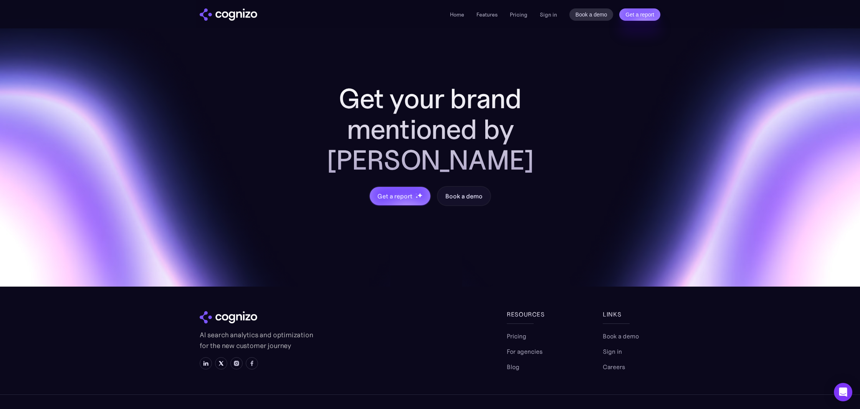 This screenshot has width=860, height=409. I want to click on a: Careers, so click(614, 367).